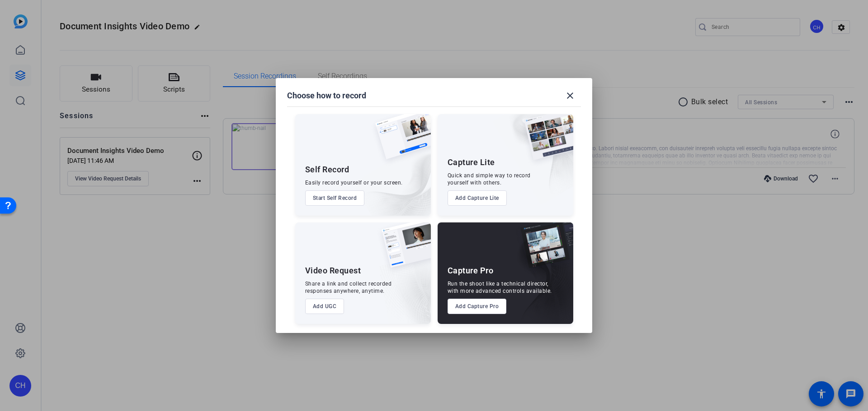 This screenshot has height=411, width=868. Describe the element at coordinates (399, 141) in the screenshot. I see `img: self-record.png` at that location.